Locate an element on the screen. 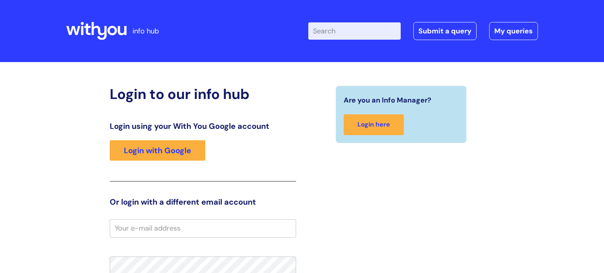 The image size is (604, 273). h3: Login using your With You Google account is located at coordinates (203, 126).